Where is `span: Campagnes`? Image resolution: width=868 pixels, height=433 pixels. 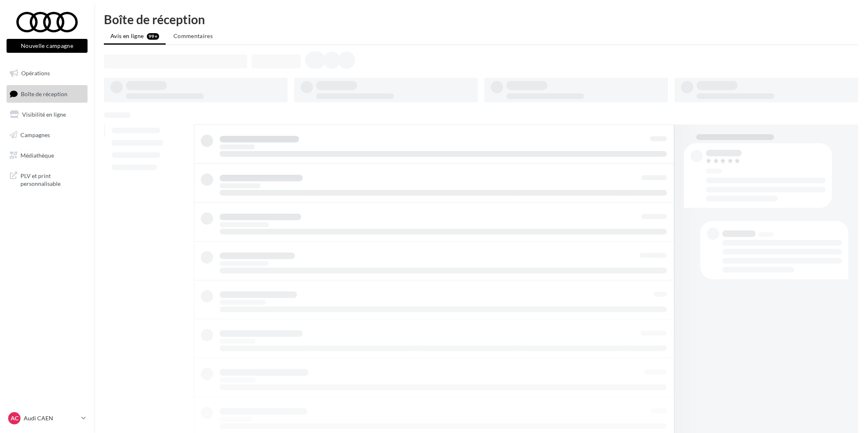
span: Campagnes is located at coordinates (35, 135).